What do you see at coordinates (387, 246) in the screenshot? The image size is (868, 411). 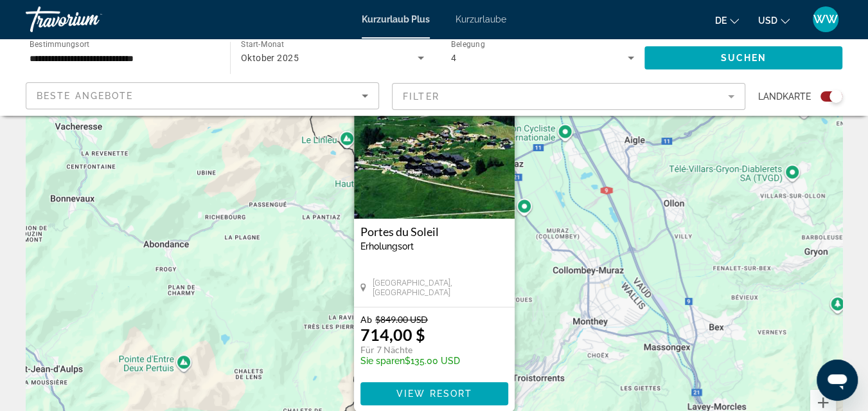 I see `span: Erholungsort` at bounding box center [387, 246].